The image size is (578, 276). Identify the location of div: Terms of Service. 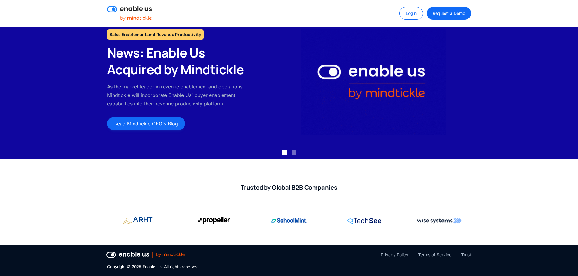
(435, 255).